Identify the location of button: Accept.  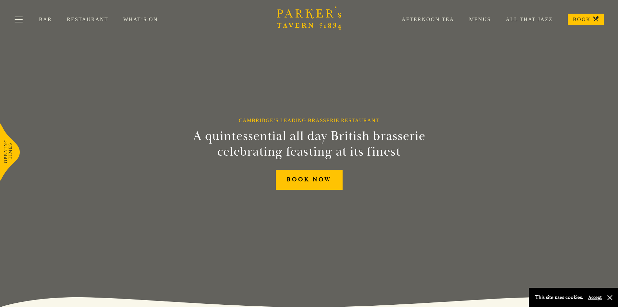
(595, 297).